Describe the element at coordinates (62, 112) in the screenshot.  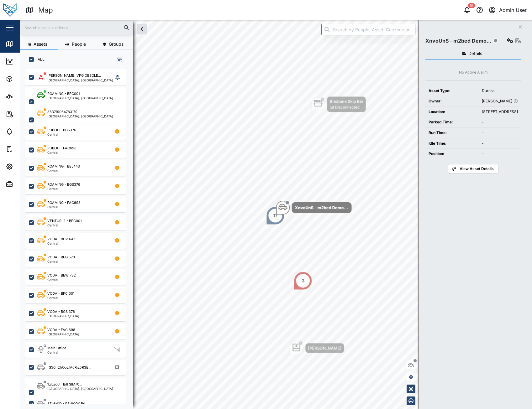
I see `div: 863719064783179` at that location.